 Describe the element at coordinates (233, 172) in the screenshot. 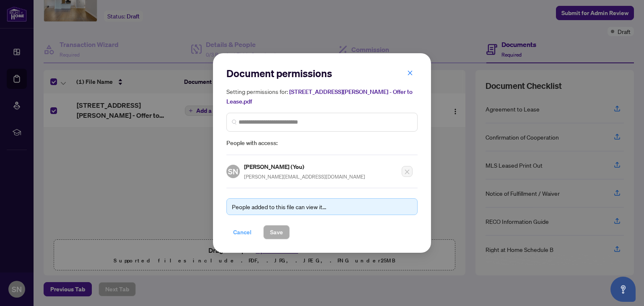

I see `span: SN` at that location.